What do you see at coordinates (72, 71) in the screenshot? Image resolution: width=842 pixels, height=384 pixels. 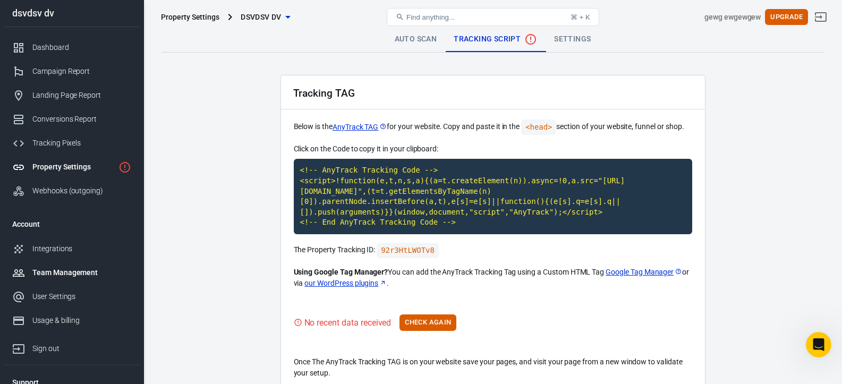 I see `a: Campaign Report` at bounding box center [72, 71].